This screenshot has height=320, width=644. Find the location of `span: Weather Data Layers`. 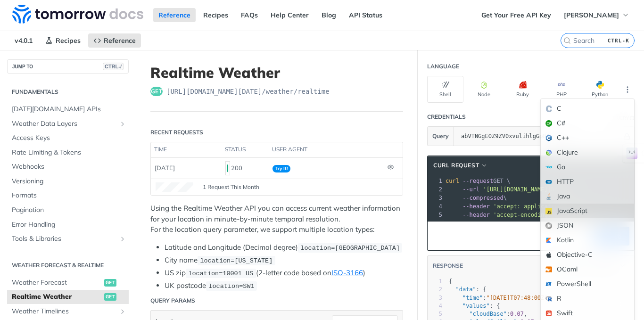

span: Weather Data Layers is located at coordinates (64, 124).